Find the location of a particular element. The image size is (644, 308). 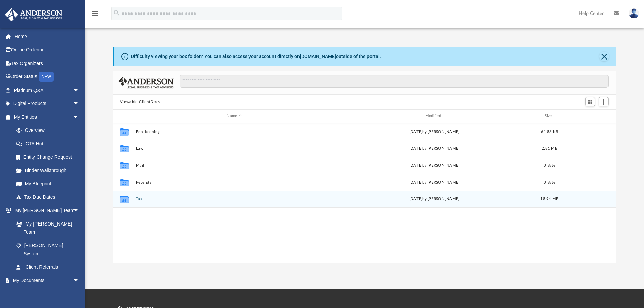

i: menu is located at coordinates (95, 13).